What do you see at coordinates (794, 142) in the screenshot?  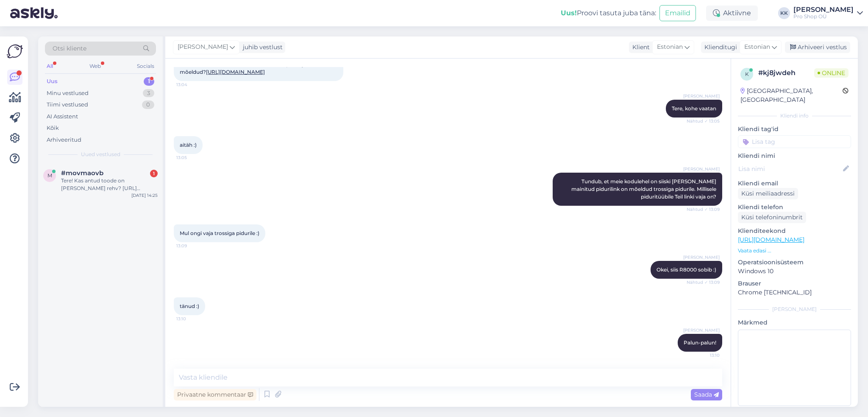 I see `input: Lisa tag` at bounding box center [794, 142].